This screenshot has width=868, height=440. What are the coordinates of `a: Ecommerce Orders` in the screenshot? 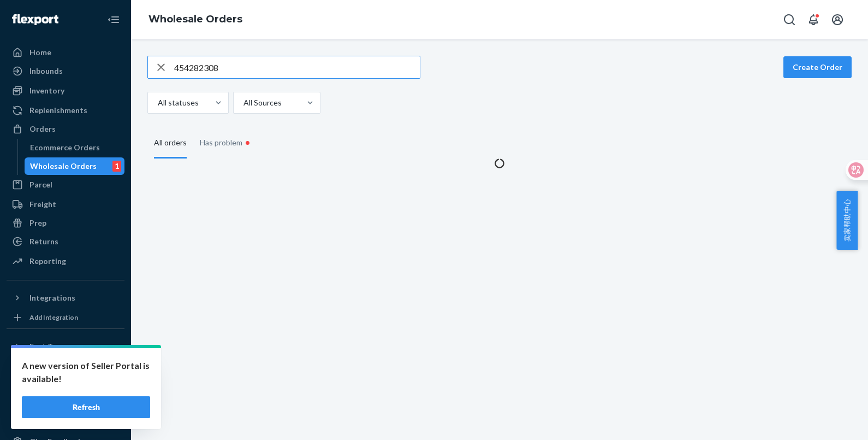 It's located at (75, 148).